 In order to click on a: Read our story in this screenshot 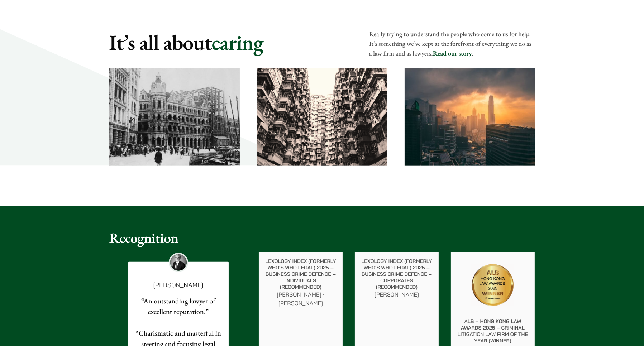, I will do `click(452, 54)`.